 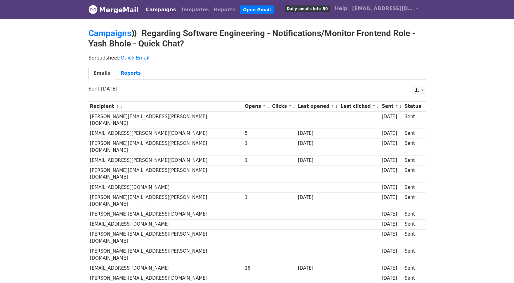 I want to click on th: Status, so click(x=413, y=106).